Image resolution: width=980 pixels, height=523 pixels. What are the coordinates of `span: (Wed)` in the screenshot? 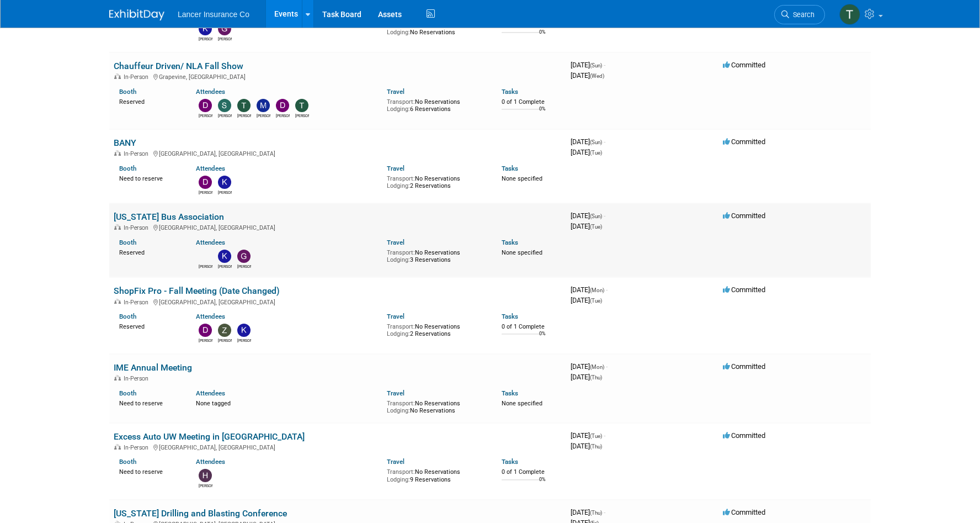 It's located at (597, 76).